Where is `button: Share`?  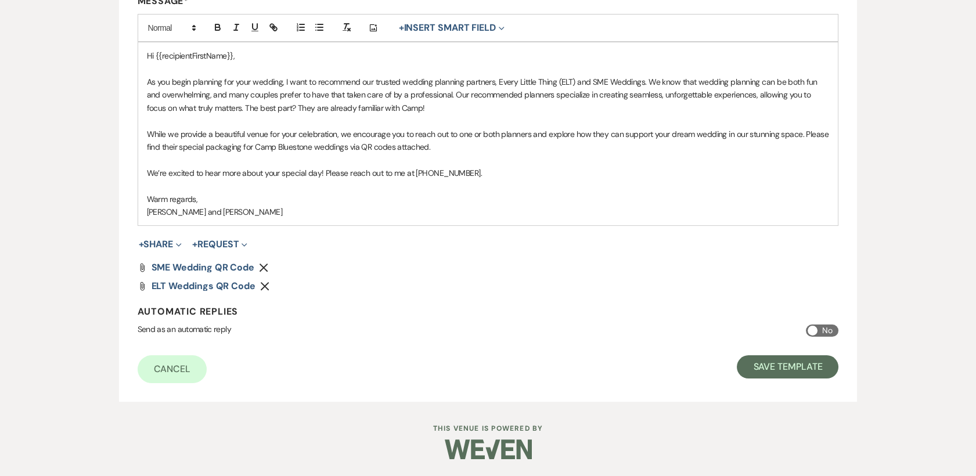
button: Share is located at coordinates (160, 244).